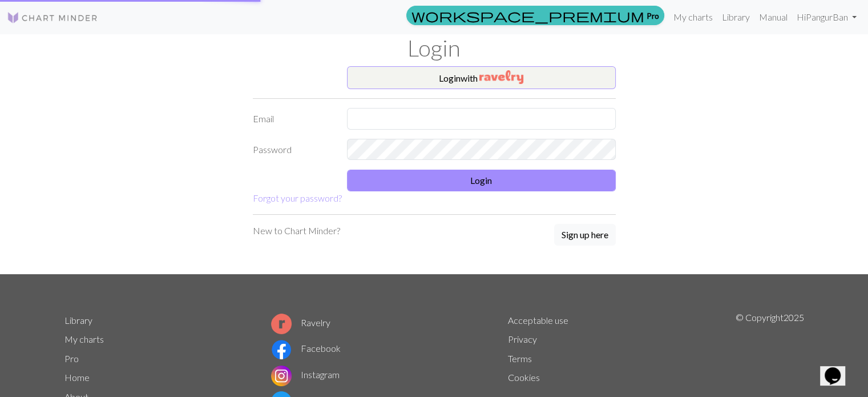  I want to click on h1: Login, so click(434, 48).